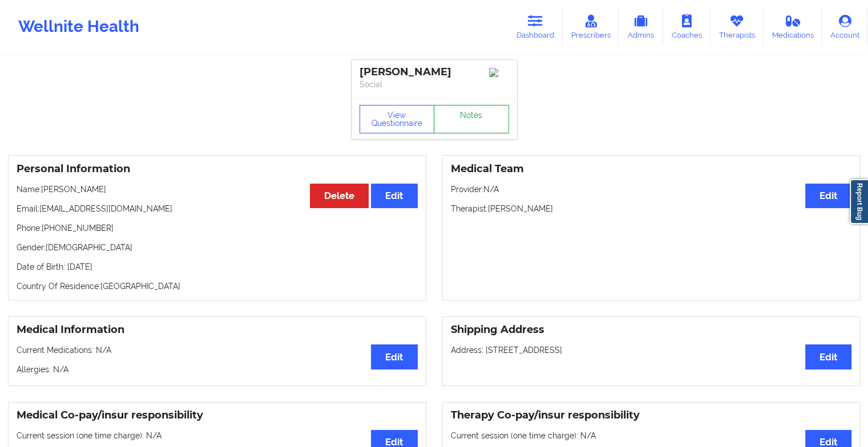  Describe the element at coordinates (434, 84) in the screenshot. I see `p: Social` at that location.